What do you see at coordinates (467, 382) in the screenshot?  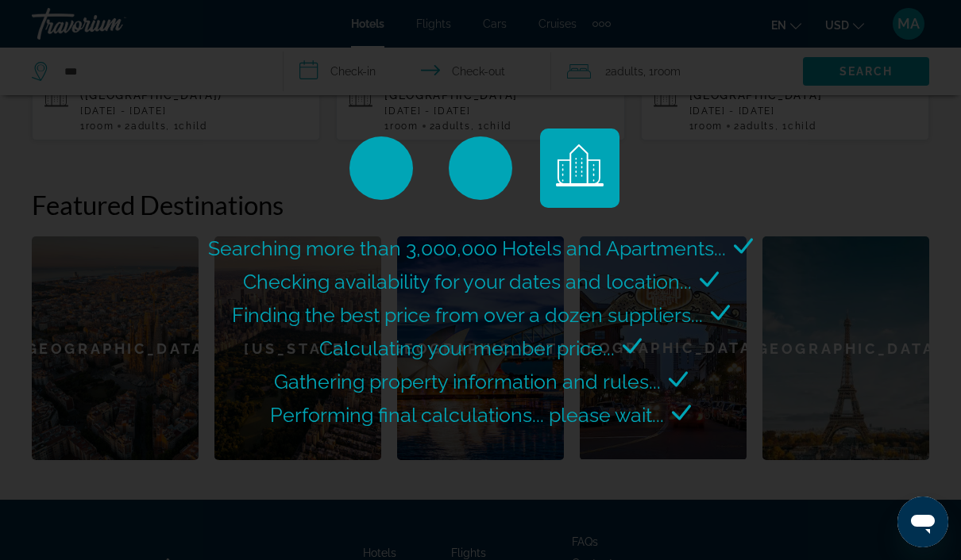 I see `span: Gathering property information and rules...` at bounding box center [467, 382].